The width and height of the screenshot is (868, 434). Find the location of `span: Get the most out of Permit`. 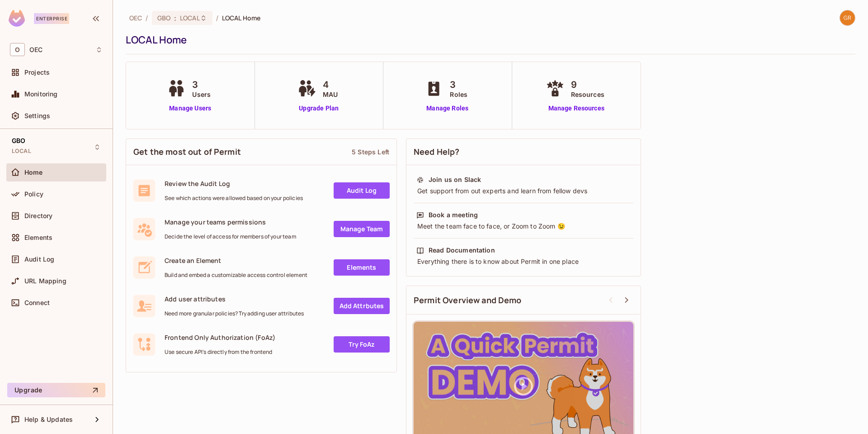

span: Get the most out of Permit is located at coordinates (187, 152).